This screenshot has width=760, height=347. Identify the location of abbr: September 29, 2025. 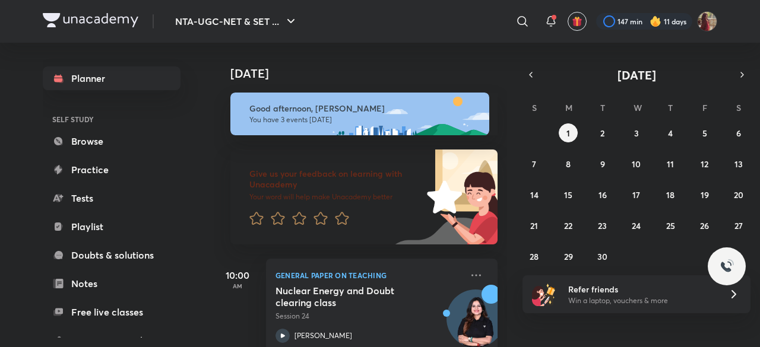
(568, 256).